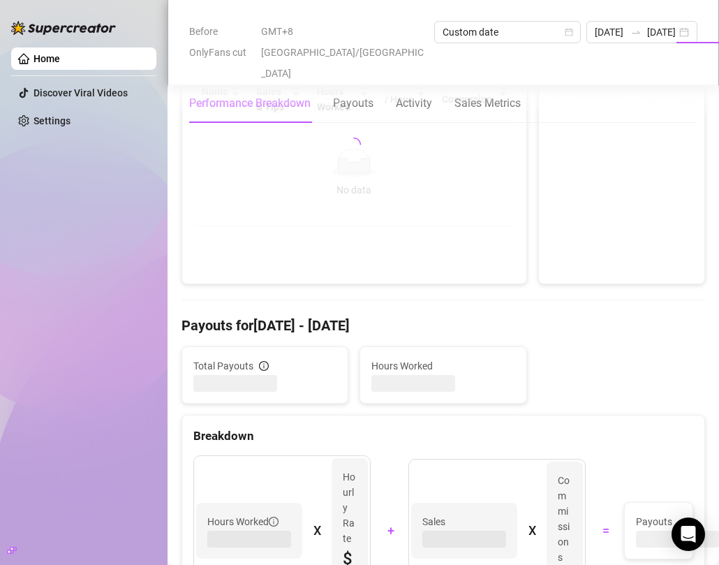 Image resolution: width=719 pixels, height=565 pixels. I want to click on div: Breakdown, so click(444, 436).